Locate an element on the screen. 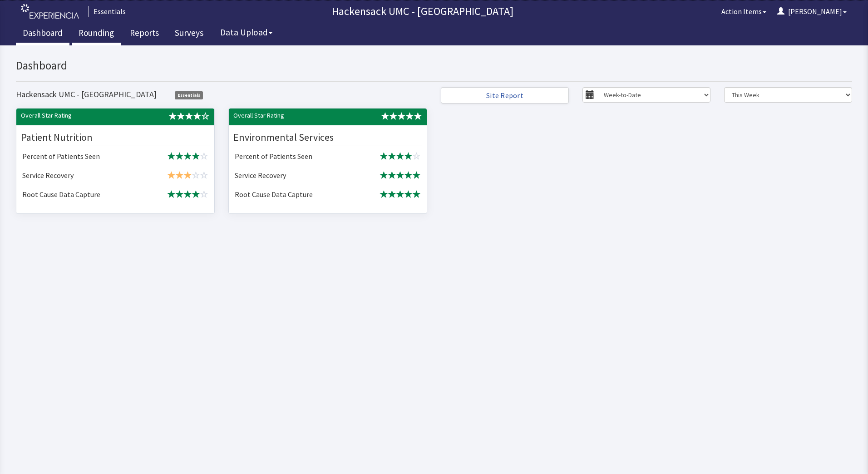 This screenshot has height=474, width=868. a: Surveys is located at coordinates (188, 34).